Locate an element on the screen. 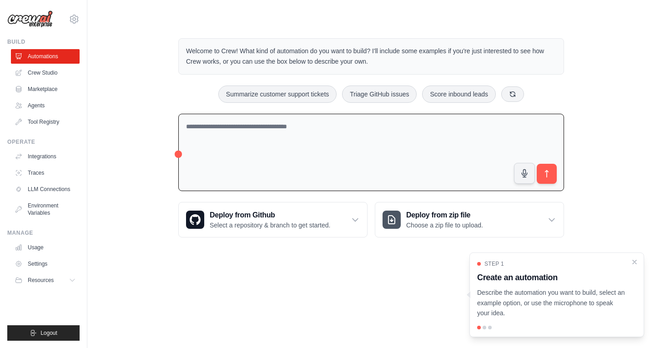 This screenshot has height=348, width=655. span: Logout is located at coordinates (49, 333).